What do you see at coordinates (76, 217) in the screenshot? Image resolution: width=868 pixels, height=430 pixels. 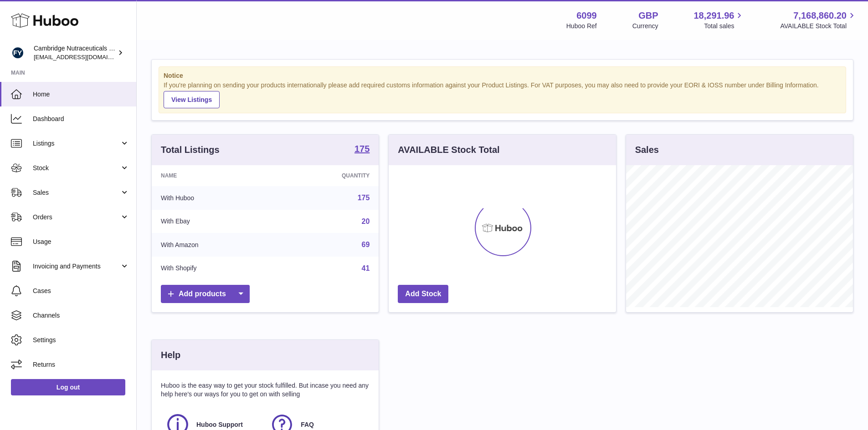 I see `span: Orders` at bounding box center [76, 217].